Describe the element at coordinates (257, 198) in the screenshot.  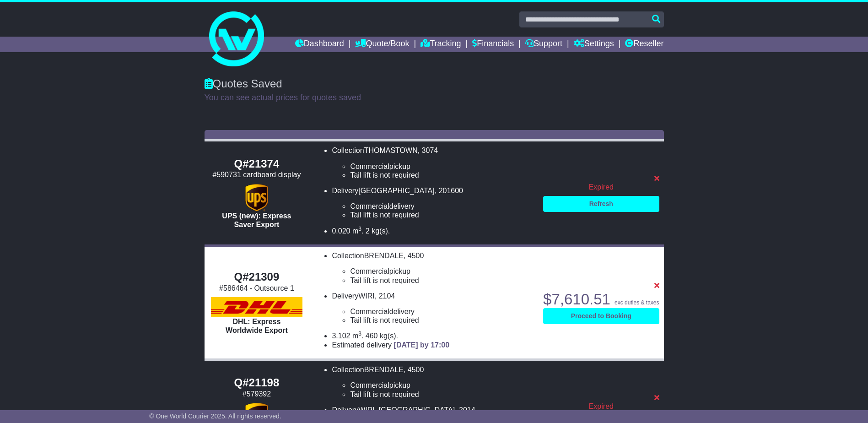
I see `img: UPS (new): Express Saver Export` at that location.